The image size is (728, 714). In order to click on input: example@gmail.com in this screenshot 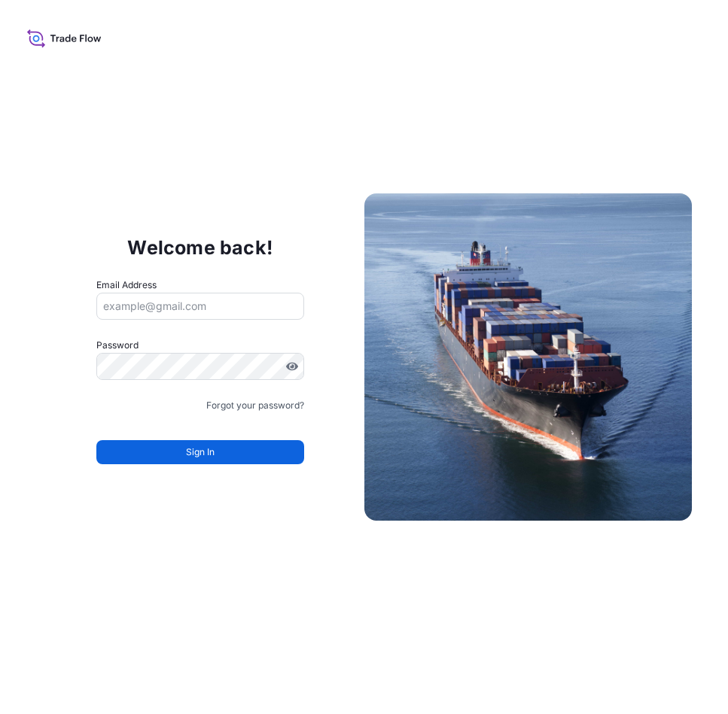, I will do `click(200, 306)`.